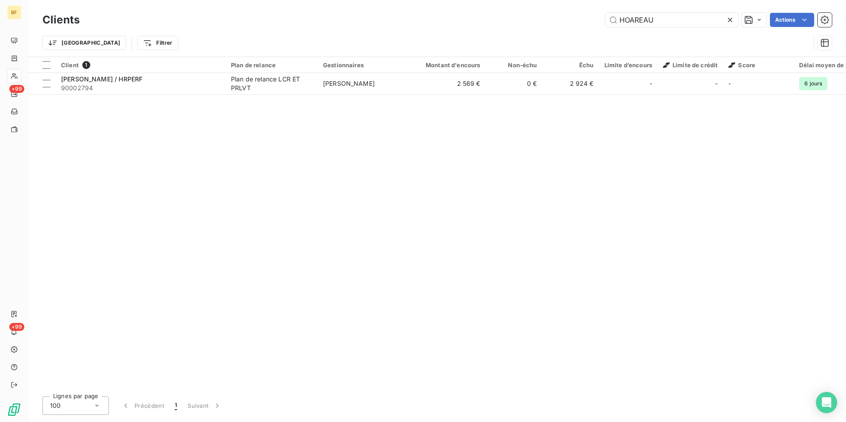 The width and height of the screenshot is (846, 422). I want to click on span: Client, so click(70, 65).